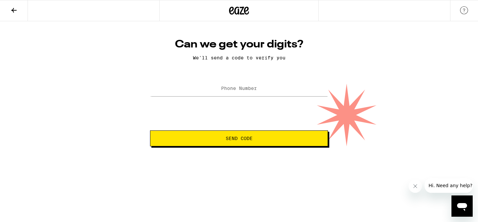  What do you see at coordinates (26, 7) in the screenshot?
I see `span: Hi. Need any help?` at bounding box center [26, 7].